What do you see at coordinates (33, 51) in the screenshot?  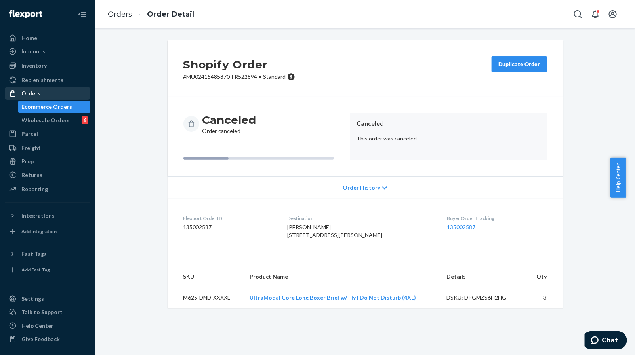 I see `div: Inbounds` at bounding box center [33, 51].